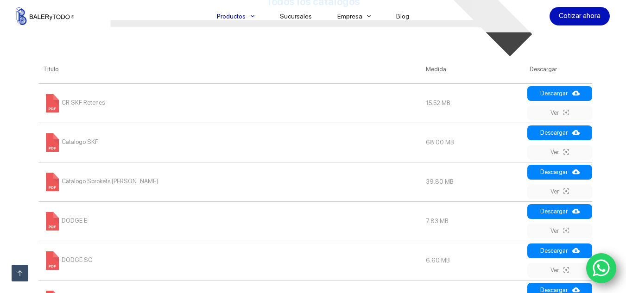 Image resolution: width=626 pixels, height=293 pixels. I want to click on a: Ir arriba, so click(20, 274).